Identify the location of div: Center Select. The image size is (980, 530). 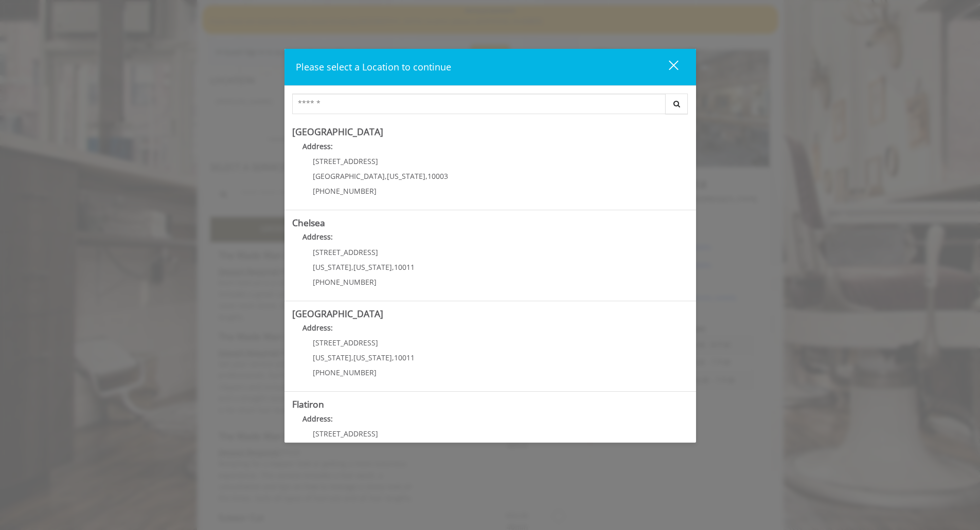
(490, 106).